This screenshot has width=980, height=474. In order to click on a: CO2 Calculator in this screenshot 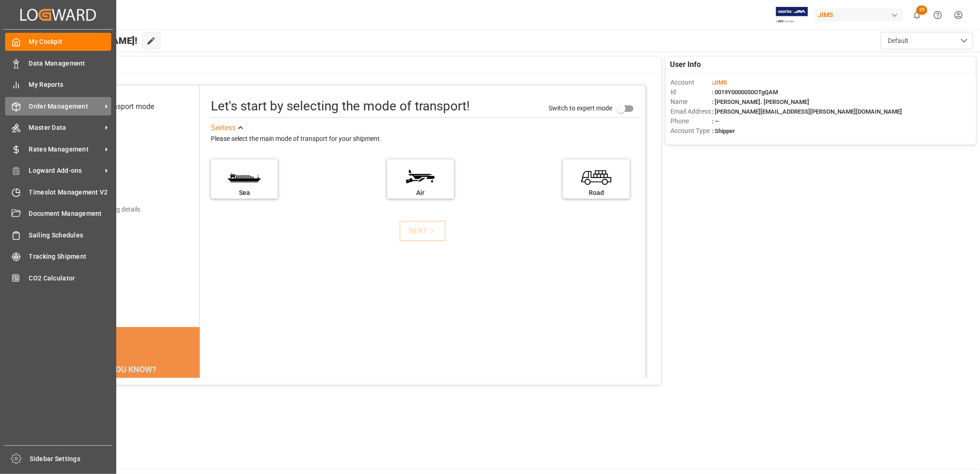, I will do `click(58, 278)`.